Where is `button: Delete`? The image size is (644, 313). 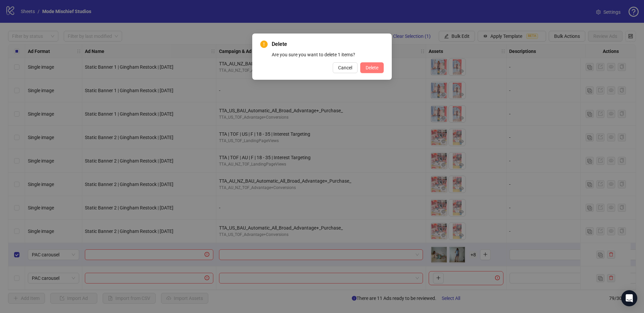
button: Delete is located at coordinates (372, 68).